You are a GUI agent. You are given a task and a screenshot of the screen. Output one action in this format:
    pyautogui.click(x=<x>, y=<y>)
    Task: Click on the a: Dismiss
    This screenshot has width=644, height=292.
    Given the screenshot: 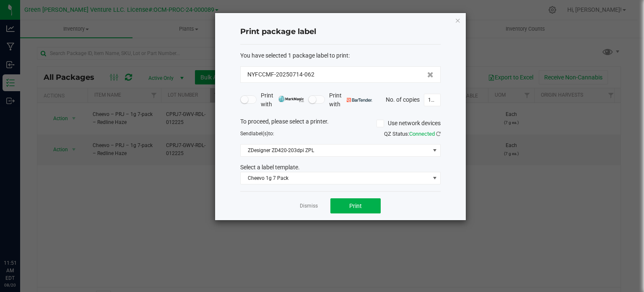 What is the action you would take?
    pyautogui.click(x=309, y=206)
    